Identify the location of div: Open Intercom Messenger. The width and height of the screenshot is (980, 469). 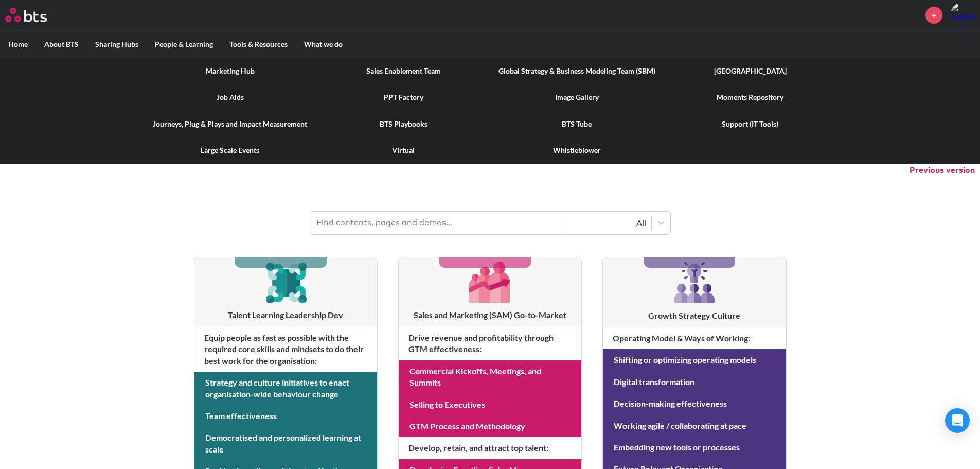
(958, 420).